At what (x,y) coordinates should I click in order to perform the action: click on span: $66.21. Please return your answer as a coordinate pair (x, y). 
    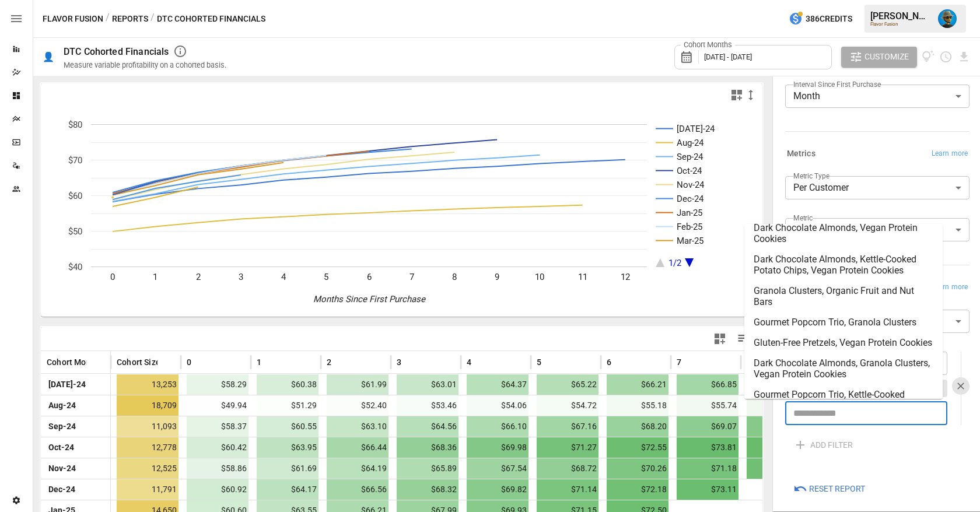
    Looking at the image, I should click on (637, 384).